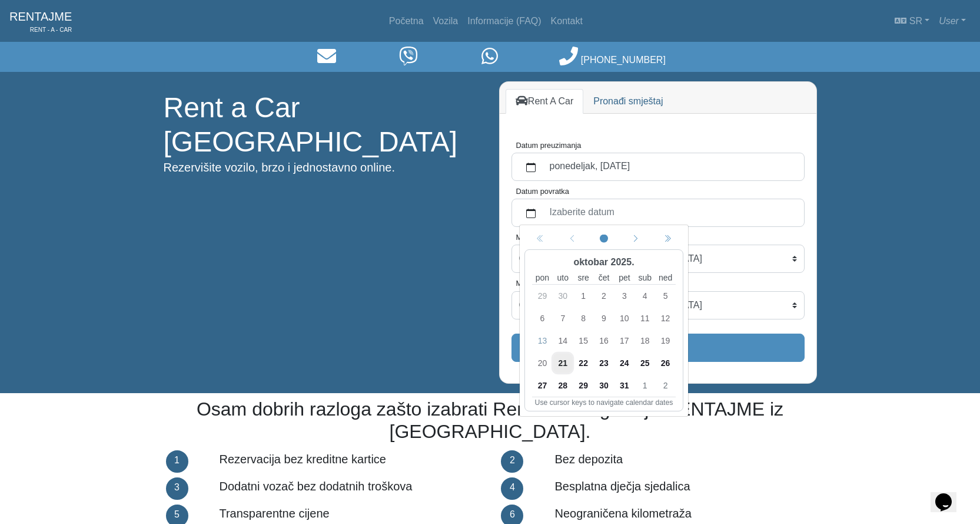 The width and height of the screenshot is (980, 524). Describe the element at coordinates (624, 363) in the screenshot. I see `span: 24` at that location.